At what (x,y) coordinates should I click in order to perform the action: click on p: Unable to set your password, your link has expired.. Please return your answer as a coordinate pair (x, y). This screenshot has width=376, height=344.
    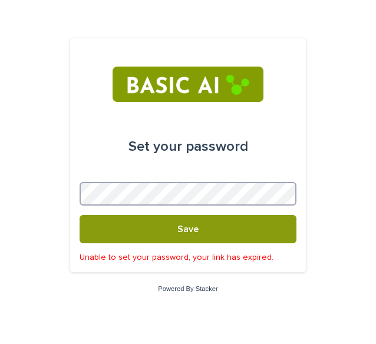
    Looking at the image, I should click on (188, 257).